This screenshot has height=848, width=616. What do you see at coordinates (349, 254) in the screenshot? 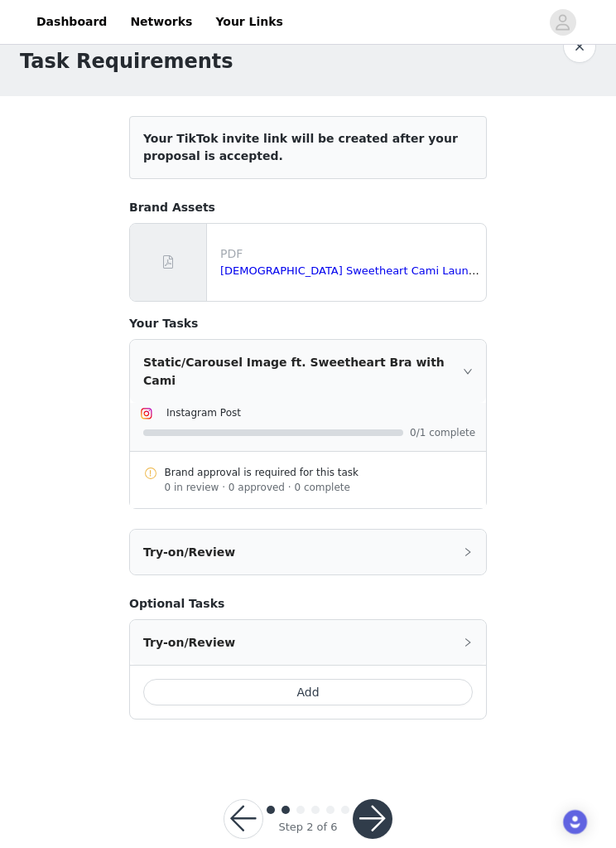
I see `p: PDF` at bounding box center [349, 254].